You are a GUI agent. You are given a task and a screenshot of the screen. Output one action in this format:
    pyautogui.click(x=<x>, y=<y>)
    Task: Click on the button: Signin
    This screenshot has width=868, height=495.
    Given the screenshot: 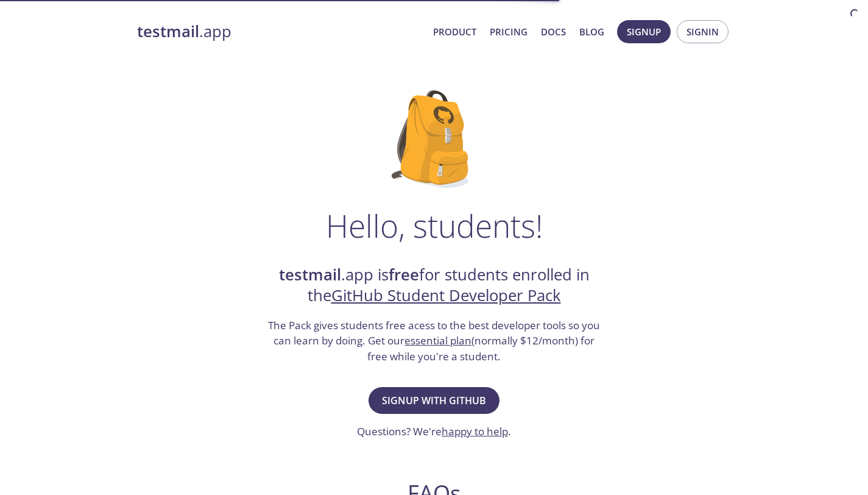 What is the action you would take?
    pyautogui.click(x=702, y=31)
    